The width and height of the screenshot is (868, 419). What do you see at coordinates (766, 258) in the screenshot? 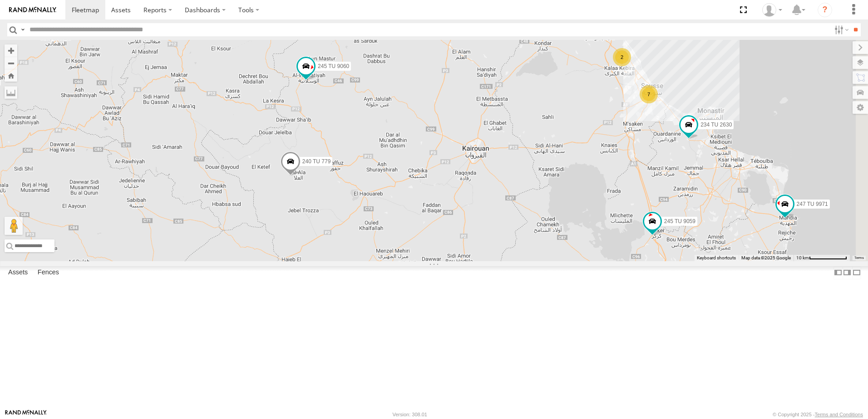
I see `span: Map data ©2025 Google` at bounding box center [766, 258].